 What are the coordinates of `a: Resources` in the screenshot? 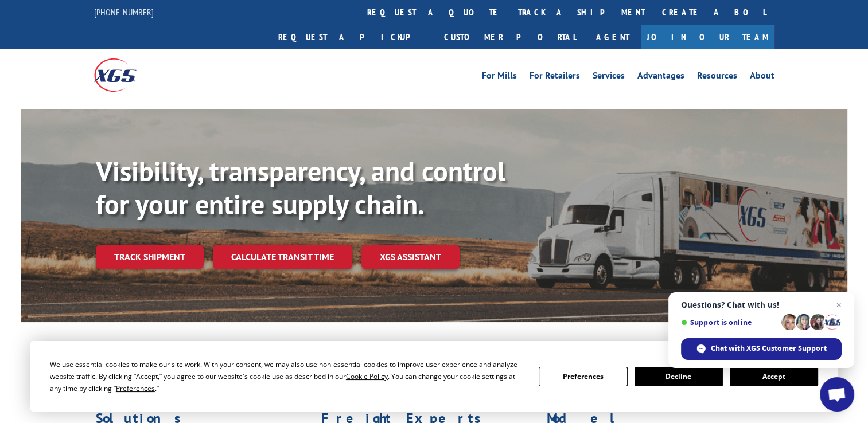 It's located at (718, 77).